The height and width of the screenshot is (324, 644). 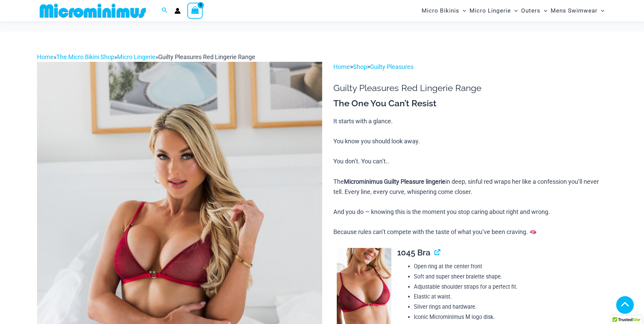 I want to click on img: MM SHOP LOGO FLAT, so click(x=93, y=10).